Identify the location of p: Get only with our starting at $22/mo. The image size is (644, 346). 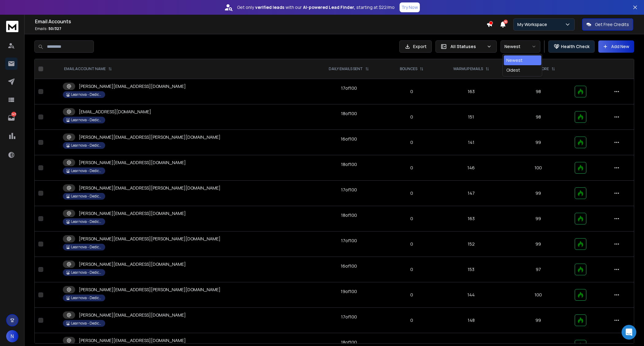
(316, 7).